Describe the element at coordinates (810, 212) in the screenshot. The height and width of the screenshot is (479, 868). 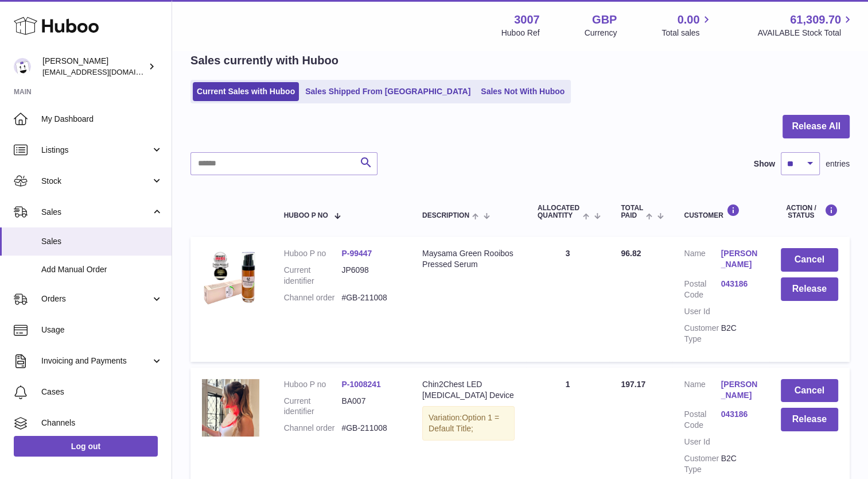
I see `div: Action / Status` at that location.